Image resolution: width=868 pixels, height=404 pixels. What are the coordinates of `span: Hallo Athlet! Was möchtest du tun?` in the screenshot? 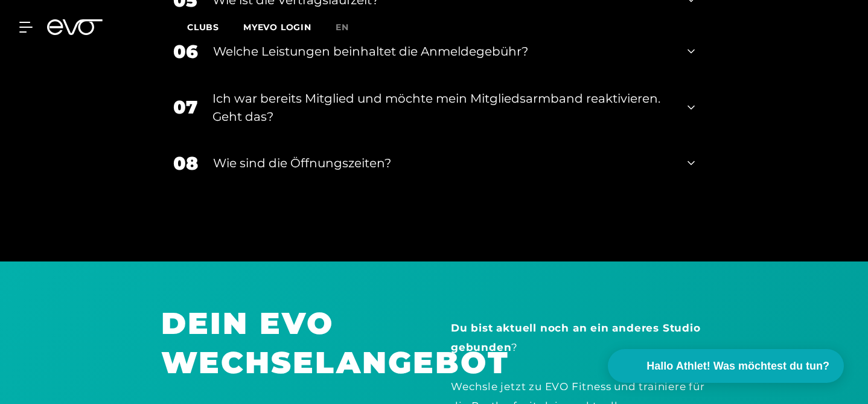 It's located at (737, 365).